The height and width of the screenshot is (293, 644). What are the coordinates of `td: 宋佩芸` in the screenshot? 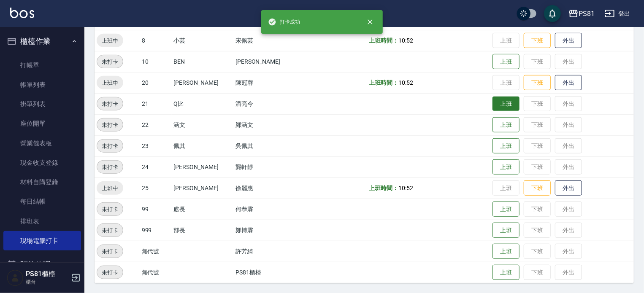 It's located at (269, 40).